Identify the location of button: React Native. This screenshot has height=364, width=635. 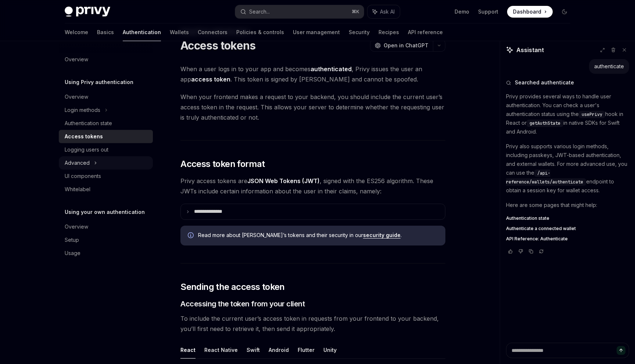
(221, 350).